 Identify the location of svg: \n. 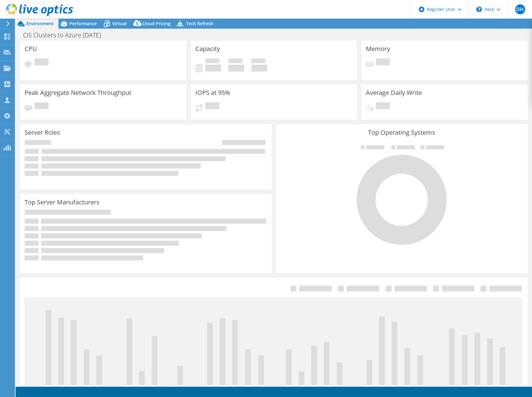
(479, 9).